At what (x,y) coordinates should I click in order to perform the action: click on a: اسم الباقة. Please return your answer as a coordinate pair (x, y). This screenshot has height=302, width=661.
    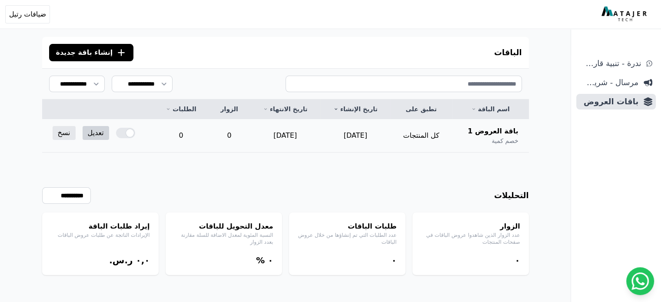
    Looking at the image, I should click on (490, 109).